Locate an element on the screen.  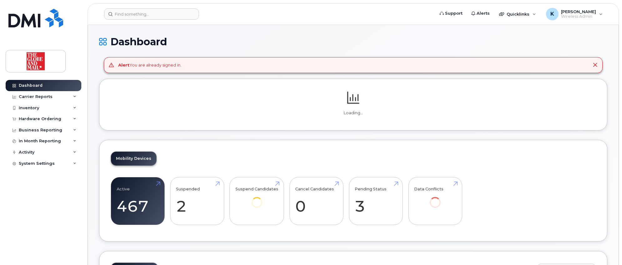
a: Active 467 is located at coordinates (138, 201).